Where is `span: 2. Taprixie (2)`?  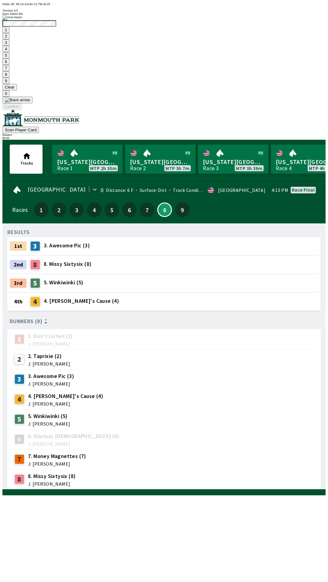
span: 2. Taprixie (2) is located at coordinates (49, 356).